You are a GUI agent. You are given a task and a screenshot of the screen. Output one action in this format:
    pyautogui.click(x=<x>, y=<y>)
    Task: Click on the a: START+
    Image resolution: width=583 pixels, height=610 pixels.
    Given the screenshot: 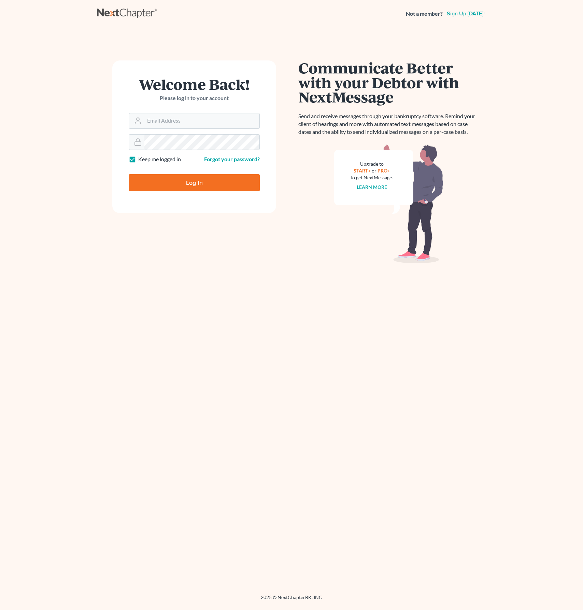 What is the action you would take?
    pyautogui.click(x=362, y=170)
    